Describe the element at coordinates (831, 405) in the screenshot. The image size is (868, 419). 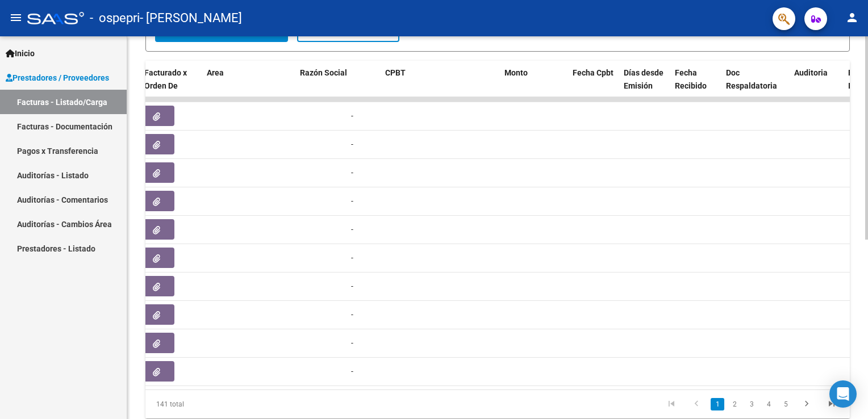
I see `a: go to last page` at that location.